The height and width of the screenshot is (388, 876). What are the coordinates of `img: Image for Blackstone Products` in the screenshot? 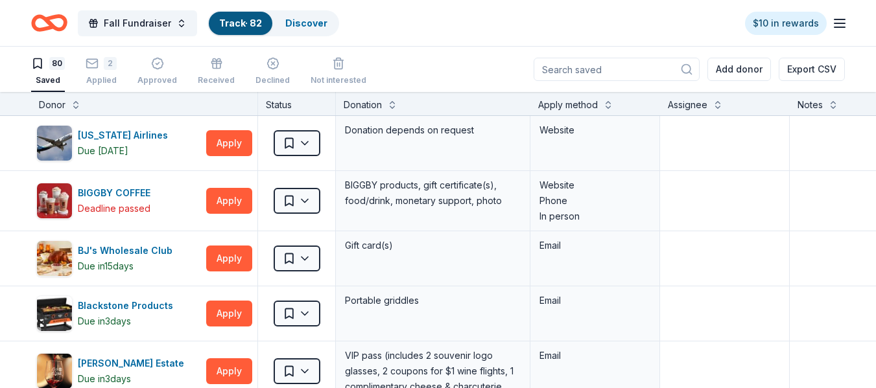 It's located at (54, 314).